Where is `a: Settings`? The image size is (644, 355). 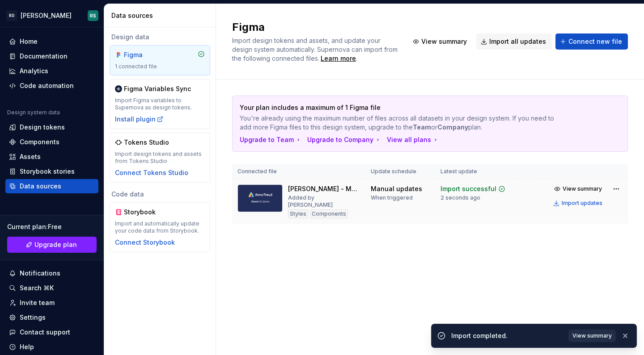 a: Settings is located at coordinates (52, 318).